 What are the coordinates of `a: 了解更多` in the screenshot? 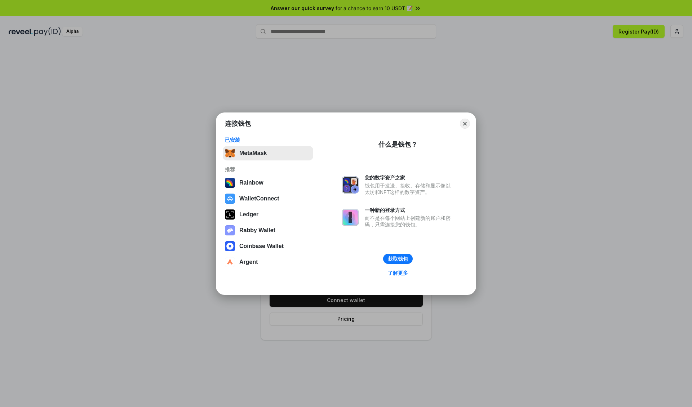 It's located at (398, 273).